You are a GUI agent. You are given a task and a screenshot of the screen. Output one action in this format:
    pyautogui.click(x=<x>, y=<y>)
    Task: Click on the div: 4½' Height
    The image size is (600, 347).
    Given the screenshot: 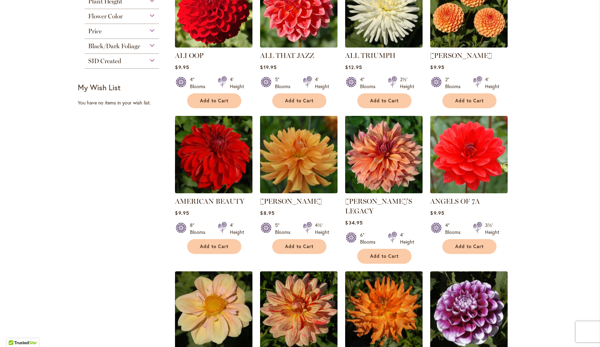 What is the action you would take?
    pyautogui.click(x=322, y=229)
    